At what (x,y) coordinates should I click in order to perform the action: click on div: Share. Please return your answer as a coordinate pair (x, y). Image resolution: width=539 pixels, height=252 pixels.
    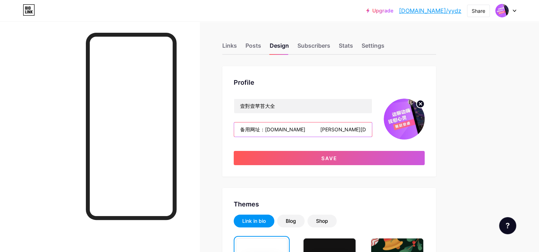
    Looking at the image, I should click on (478, 11).